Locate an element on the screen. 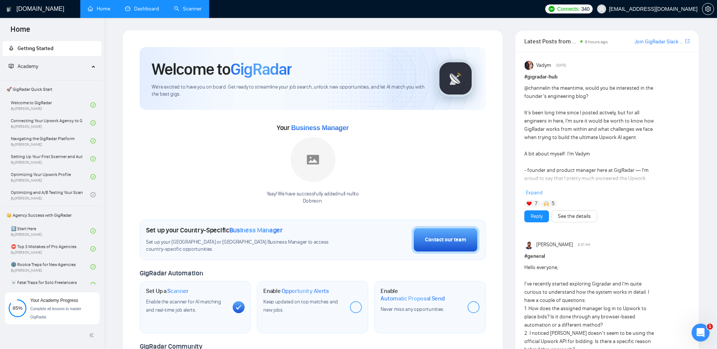 The height and width of the screenshot is (349, 717). h1: # gigradar-hub is located at coordinates (607, 77).